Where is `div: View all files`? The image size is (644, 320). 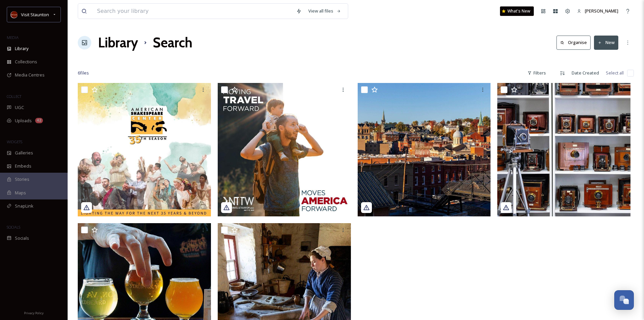
div: View all files is located at coordinates (324, 11).